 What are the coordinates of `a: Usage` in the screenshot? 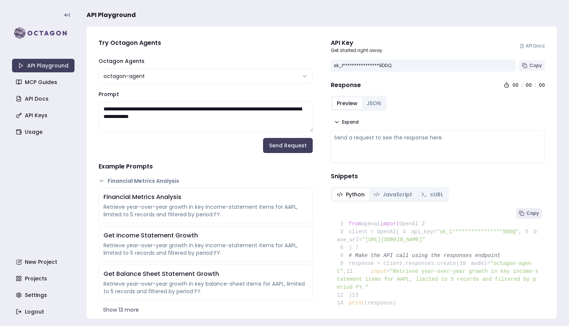 It's located at (44, 132).